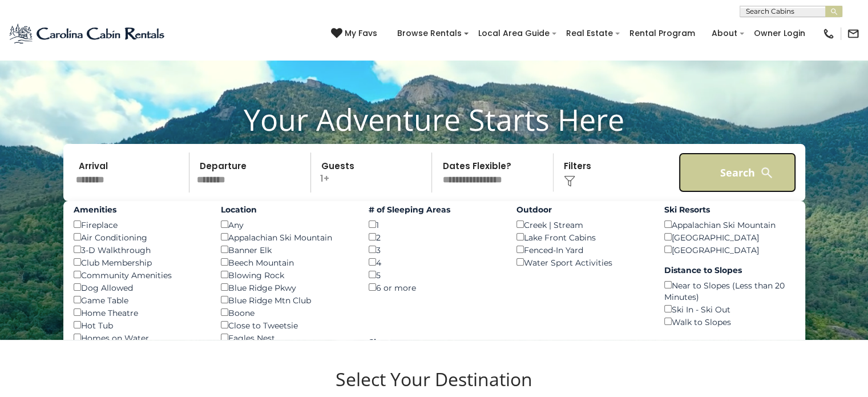 The height and width of the screenshot is (397, 868). I want to click on div: Lake Front Cabins, so click(581, 237).